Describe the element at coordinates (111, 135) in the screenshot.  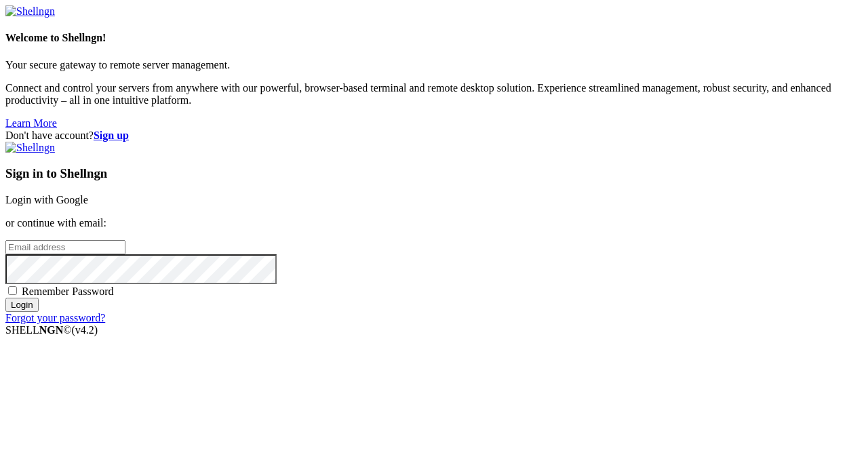
I see `a: Sign up` at that location.